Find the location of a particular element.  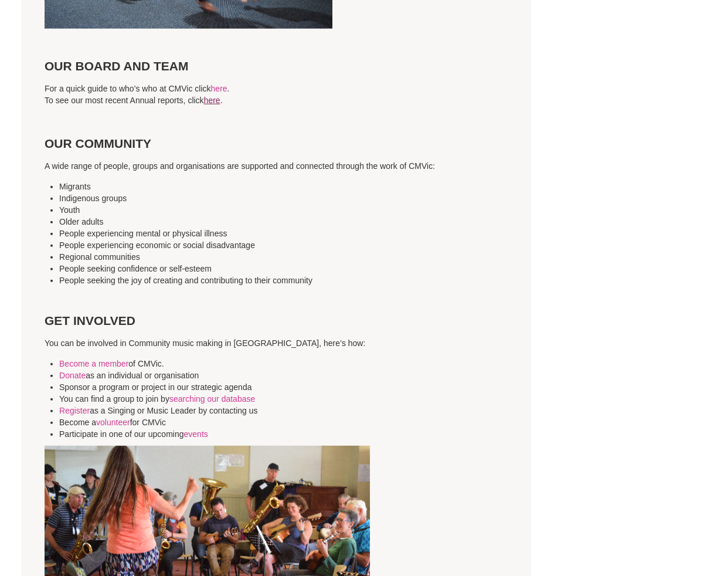

li: Older adults is located at coordinates (291, 222).